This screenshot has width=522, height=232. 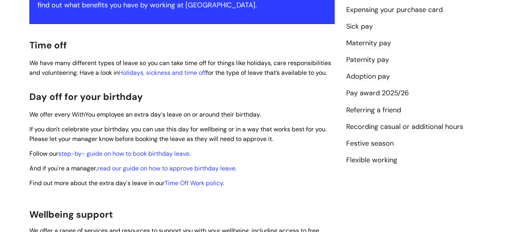 What do you see at coordinates (166, 168) in the screenshot?
I see `a: read our guide on how to approve birthday leave` at bounding box center [166, 168].